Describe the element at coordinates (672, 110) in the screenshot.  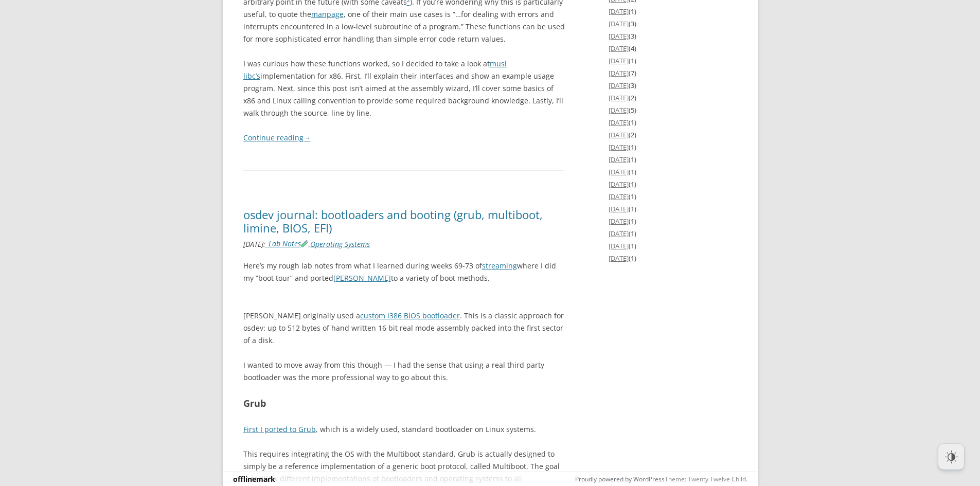
I see `li: (5)` at that location.